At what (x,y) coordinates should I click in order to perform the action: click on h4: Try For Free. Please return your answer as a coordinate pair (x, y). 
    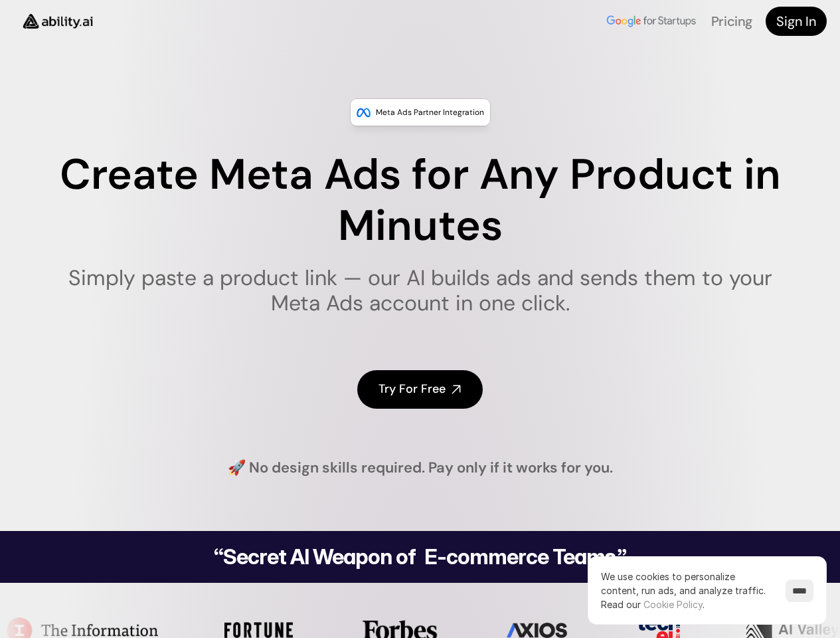
    Looking at the image, I should click on (412, 388).